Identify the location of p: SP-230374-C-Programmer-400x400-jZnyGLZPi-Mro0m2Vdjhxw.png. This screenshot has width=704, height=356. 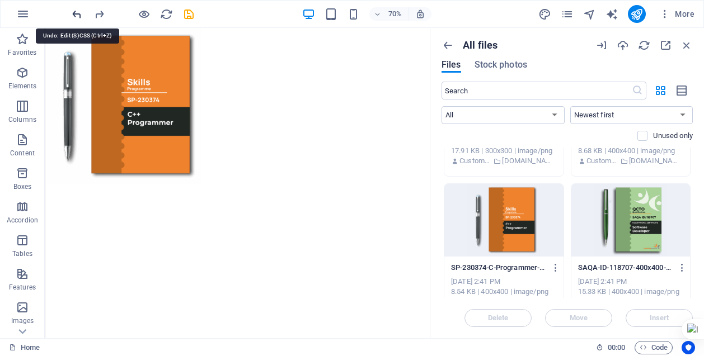
(499, 268).